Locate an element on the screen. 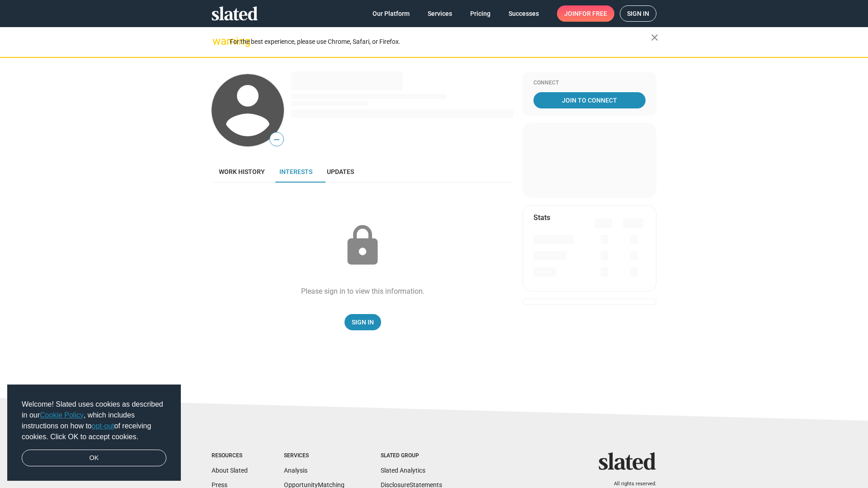  a: About Slated is located at coordinates (230, 471).